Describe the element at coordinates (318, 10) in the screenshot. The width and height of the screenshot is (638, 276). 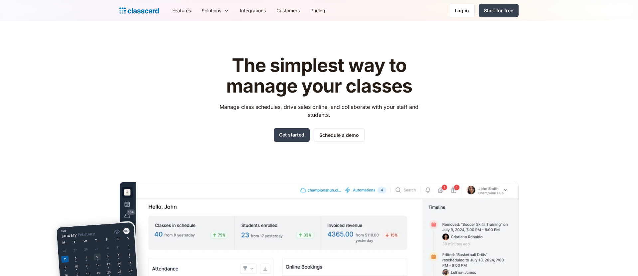
I see `a: Pricing` at that location.